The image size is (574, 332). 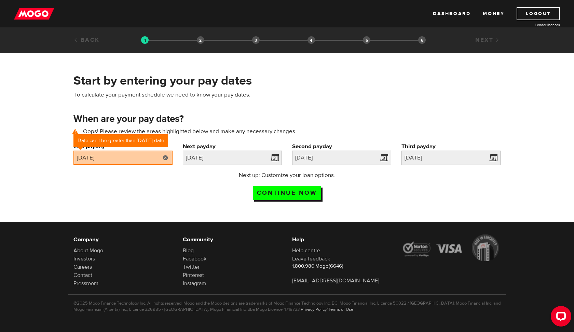 I want to click on a: Leave feedback, so click(x=311, y=258).